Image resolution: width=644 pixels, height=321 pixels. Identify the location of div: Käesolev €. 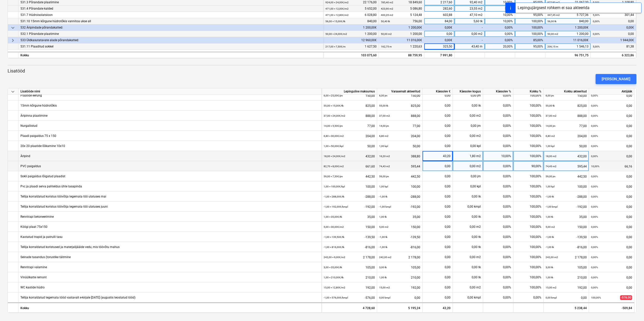
(438, 92).